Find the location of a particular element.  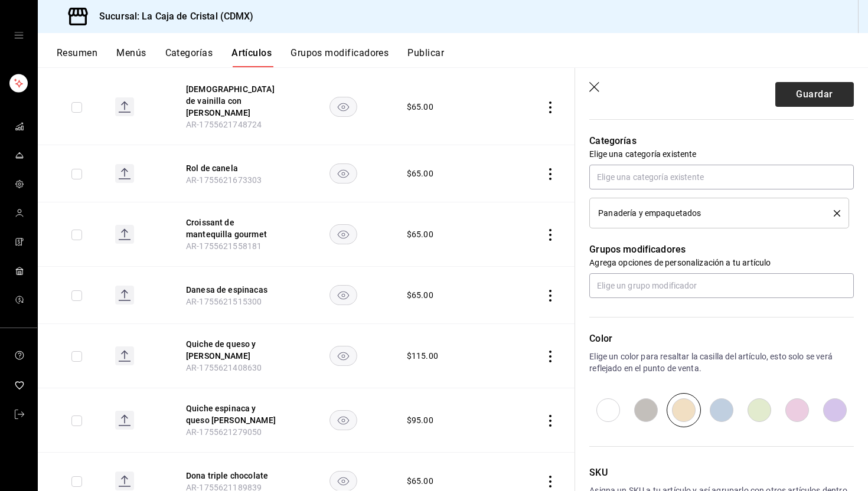

button: delete is located at coordinates (832, 213).